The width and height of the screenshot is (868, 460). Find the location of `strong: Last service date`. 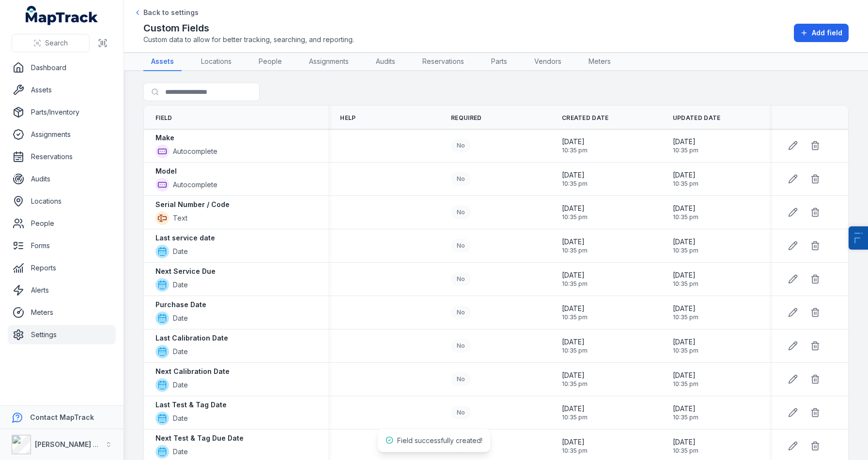

strong: Last service date is located at coordinates (185, 238).